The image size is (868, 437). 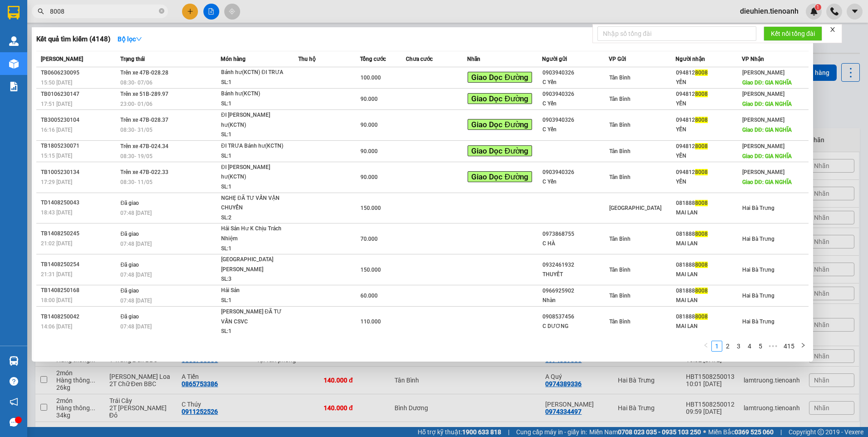 What do you see at coordinates (14, 13) in the screenshot?
I see `img: logo-vxr` at bounding box center [14, 13].